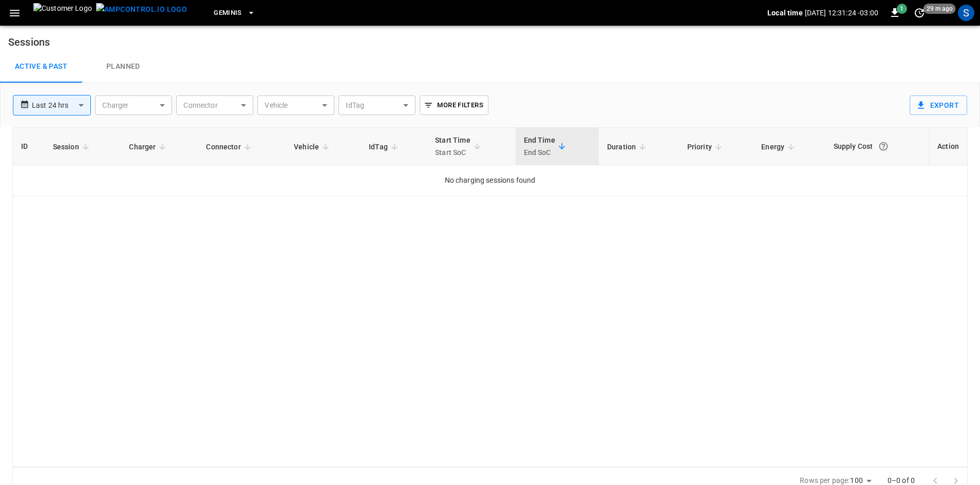 This screenshot has width=980, height=485. Describe the element at coordinates (490, 180) in the screenshot. I see `td: No charging sessions found` at that location.